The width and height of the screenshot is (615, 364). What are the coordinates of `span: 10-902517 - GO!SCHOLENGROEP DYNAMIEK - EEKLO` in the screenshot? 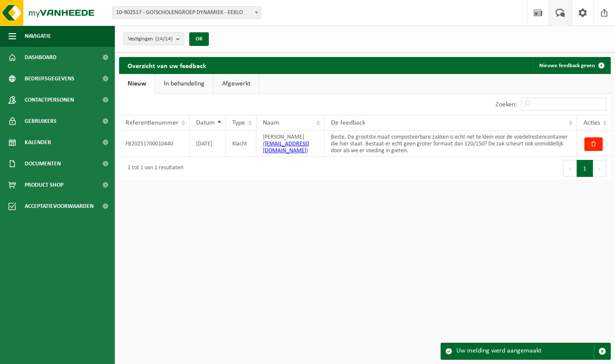 It's located at (187, 13).